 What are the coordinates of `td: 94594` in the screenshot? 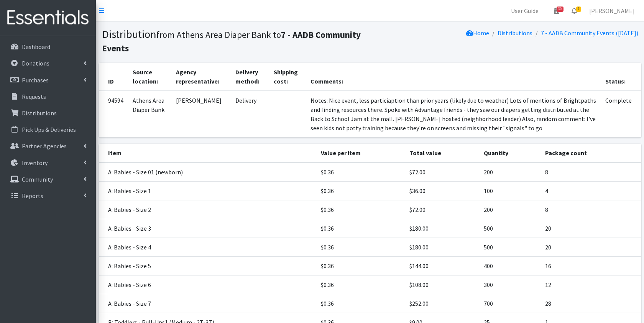 It's located at (114, 114).